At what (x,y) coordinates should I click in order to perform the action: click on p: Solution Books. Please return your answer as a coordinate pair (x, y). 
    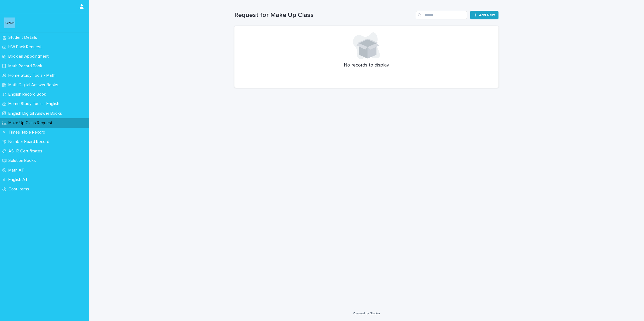
    Looking at the image, I should click on (23, 161).